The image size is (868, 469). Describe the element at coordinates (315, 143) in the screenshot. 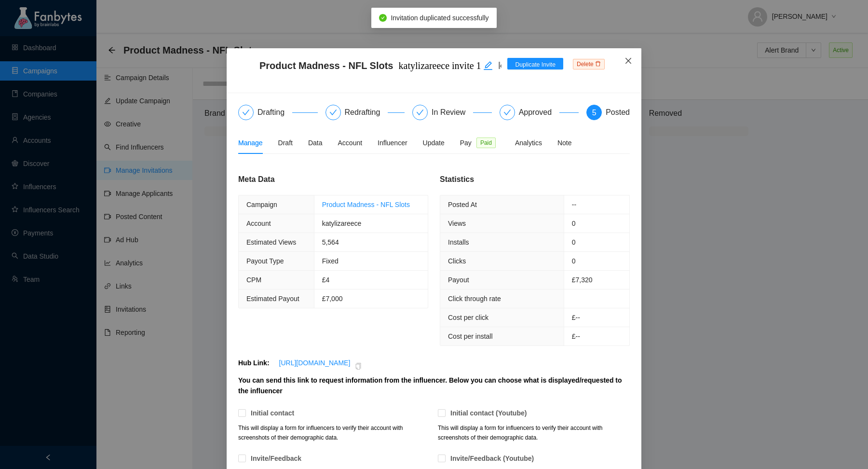

I see `div: Data` at that location.